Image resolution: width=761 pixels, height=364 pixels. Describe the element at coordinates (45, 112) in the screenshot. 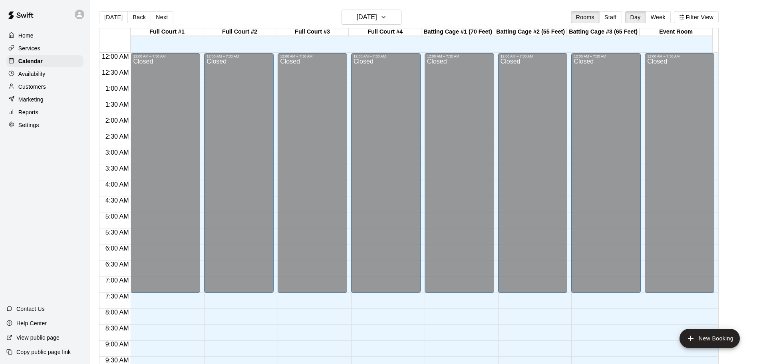

I see `div: Reports` at that location.